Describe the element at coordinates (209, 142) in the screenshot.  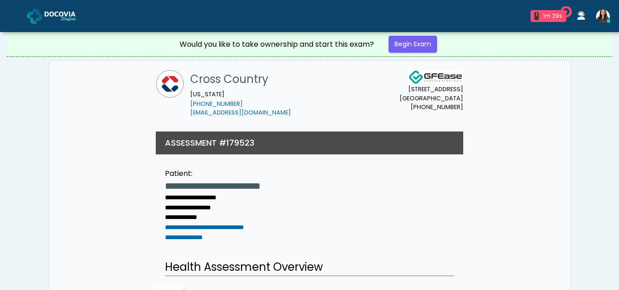
I see `h3: ASSESSMENT #179523` at that location.